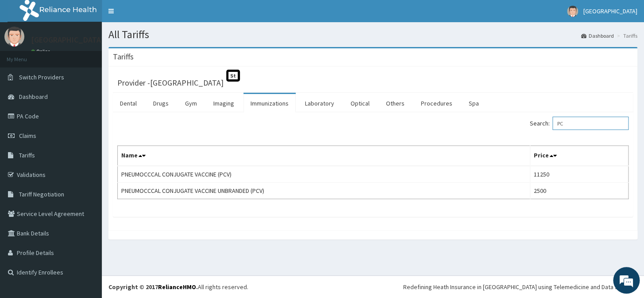  What do you see at coordinates (128, 103) in the screenshot?
I see `a: Dental` at bounding box center [128, 103].